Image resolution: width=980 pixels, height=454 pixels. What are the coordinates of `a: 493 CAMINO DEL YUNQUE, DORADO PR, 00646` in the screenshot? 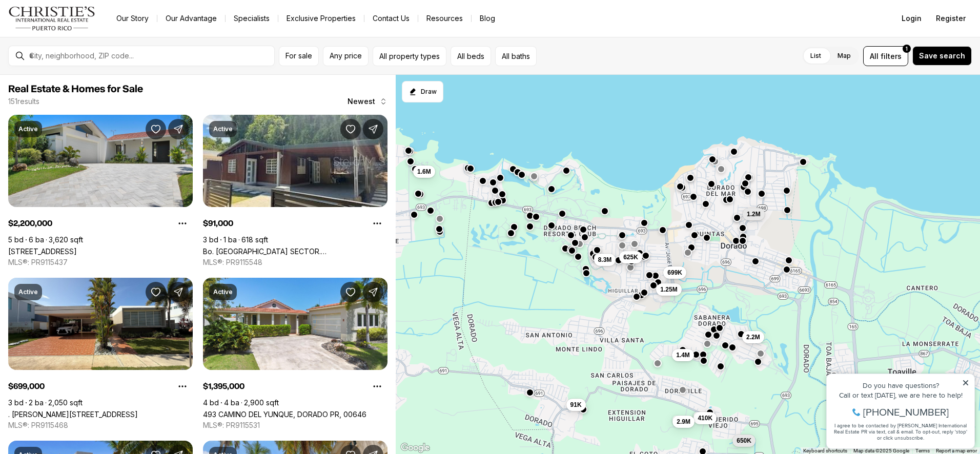 It's located at (284, 414).